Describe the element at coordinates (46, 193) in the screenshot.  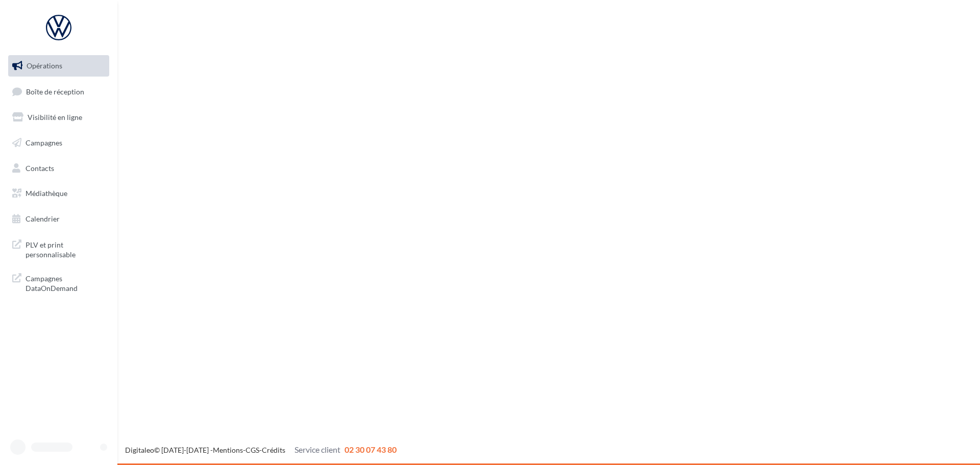
I see `span: Médiathèque` at that location.